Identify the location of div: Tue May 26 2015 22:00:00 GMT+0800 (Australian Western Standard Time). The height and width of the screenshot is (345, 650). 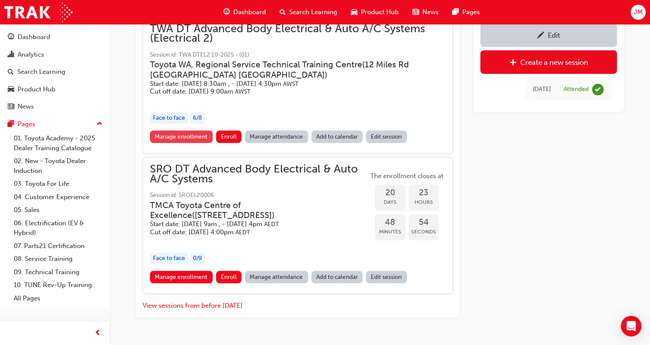
(541, 89).